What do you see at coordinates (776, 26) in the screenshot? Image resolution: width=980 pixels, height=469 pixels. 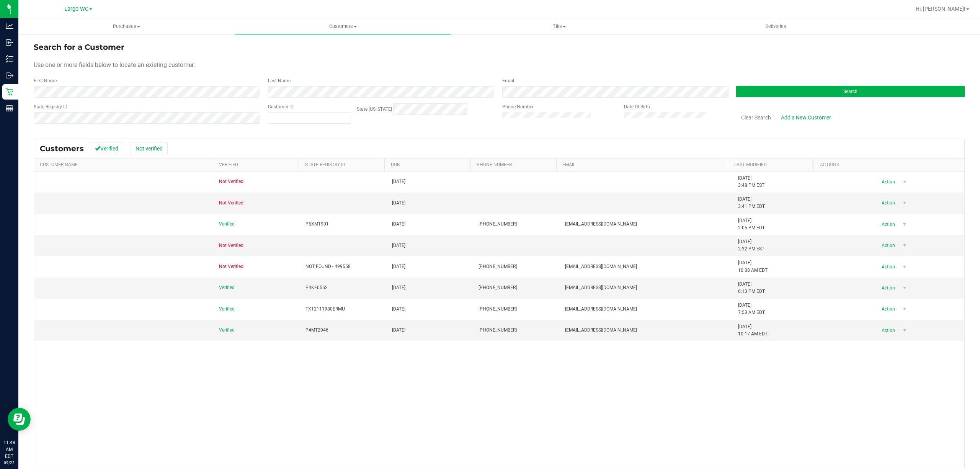 I see `a: Deliveries` at bounding box center [776, 26].